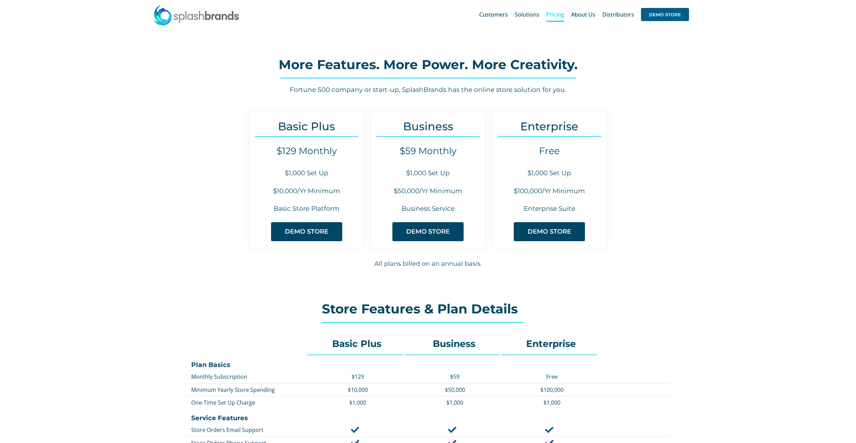 This screenshot has height=443, width=856. Describe the element at coordinates (428, 209) in the screenshot. I see `h6: Business Service` at that location.